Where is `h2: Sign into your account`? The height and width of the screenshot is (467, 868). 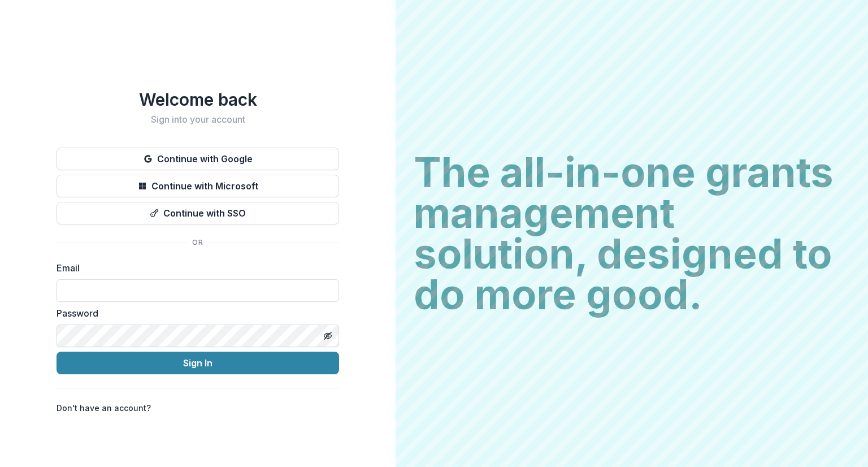
h2: Sign into your account is located at coordinates (198, 119).